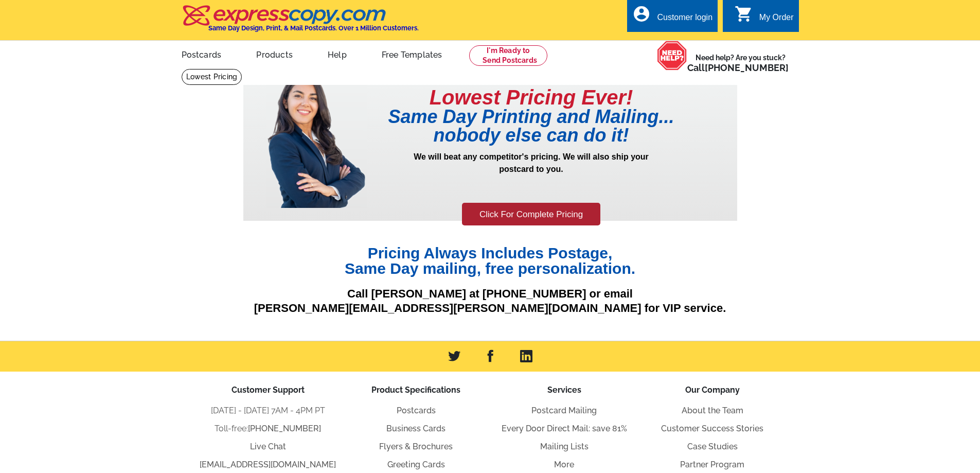 The width and height of the screenshot is (980, 473). What do you see at coordinates (416, 464) in the screenshot?
I see `a: Greeting Cards` at bounding box center [416, 464].